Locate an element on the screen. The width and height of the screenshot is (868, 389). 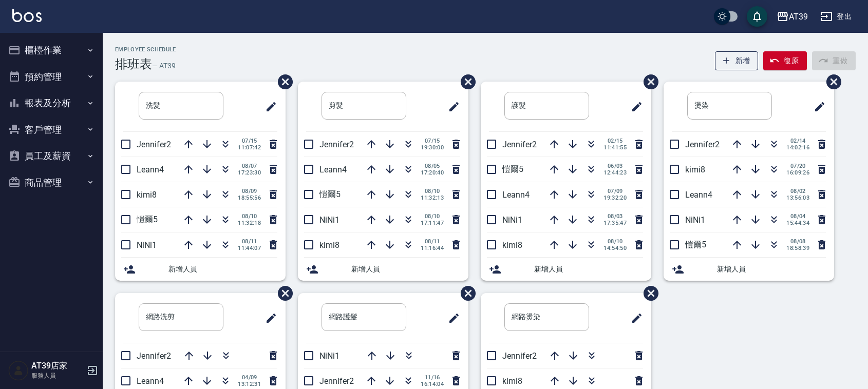
span: 08/07 is located at coordinates (249, 166).